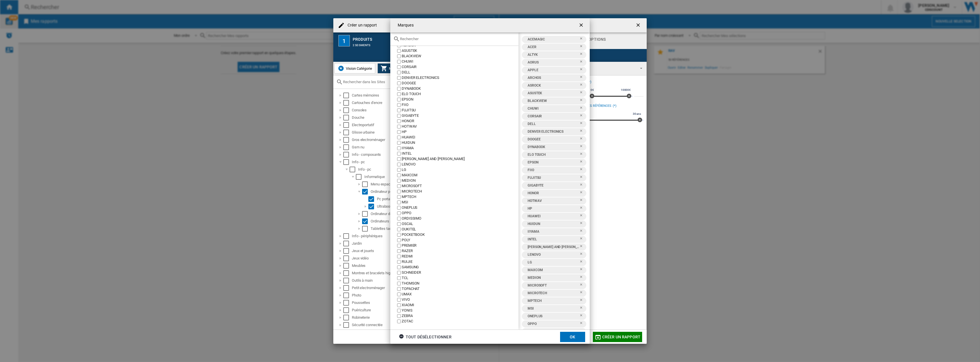 This screenshot has width=980, height=362. Describe the element at coordinates (552, 93) in the screenshot. I see `div: ASUSTEK` at that location.